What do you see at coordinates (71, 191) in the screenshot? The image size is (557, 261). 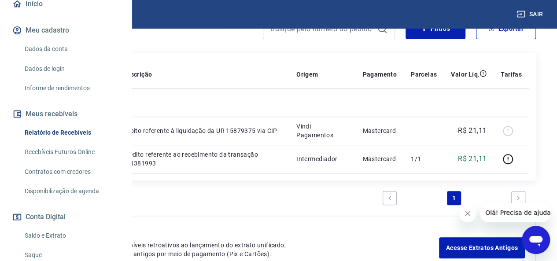 I see `a: Disponibilização de agenda` at bounding box center [71, 191].